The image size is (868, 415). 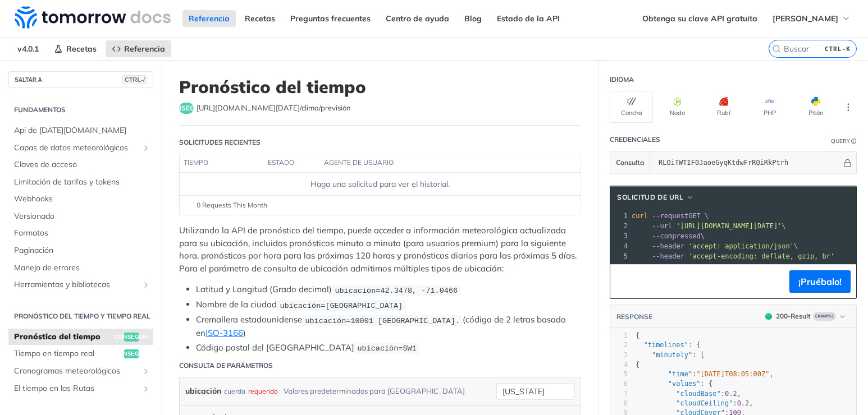 I want to click on a: Claves de acceso, so click(x=81, y=165).